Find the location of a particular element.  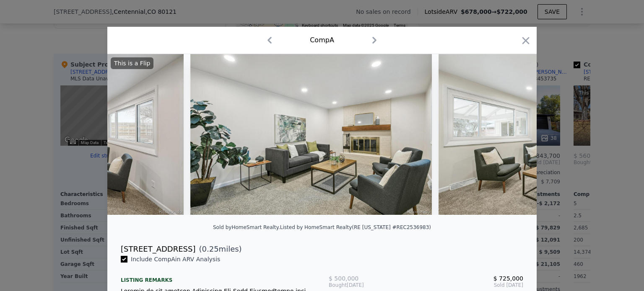

div: Listing remarks is located at coordinates (218, 277).